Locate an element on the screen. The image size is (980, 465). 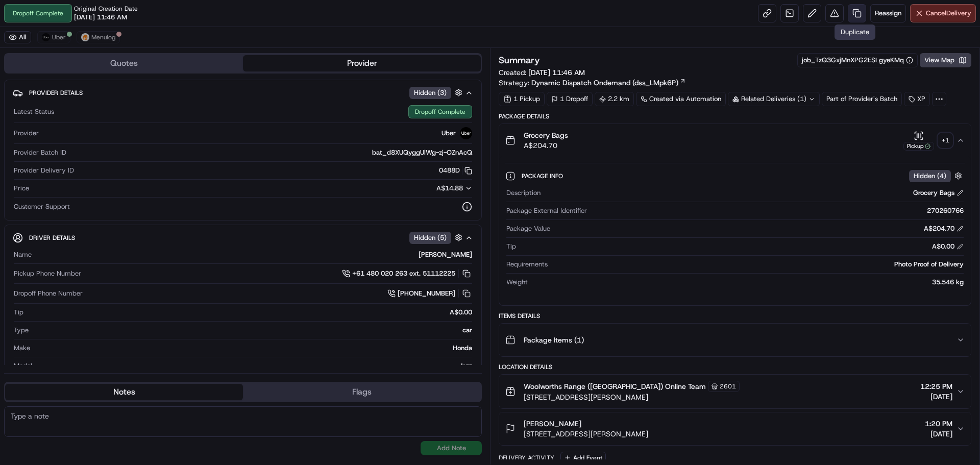
button: 0488D is located at coordinates (456, 170).